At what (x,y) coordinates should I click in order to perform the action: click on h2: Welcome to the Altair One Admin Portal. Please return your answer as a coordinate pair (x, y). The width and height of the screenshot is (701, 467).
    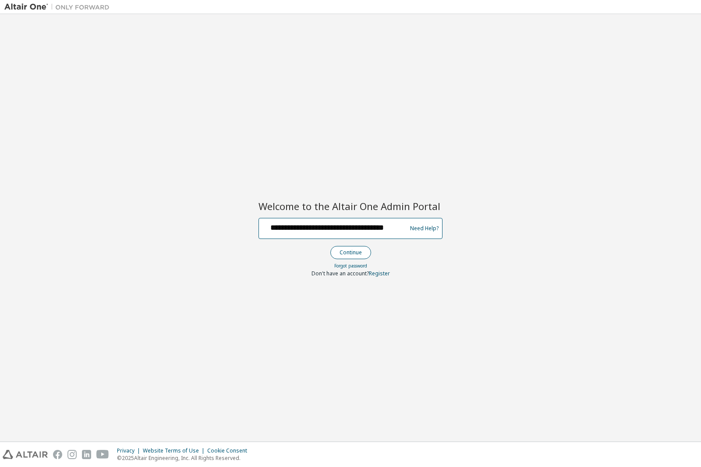
    Looking at the image, I should click on (351, 206).